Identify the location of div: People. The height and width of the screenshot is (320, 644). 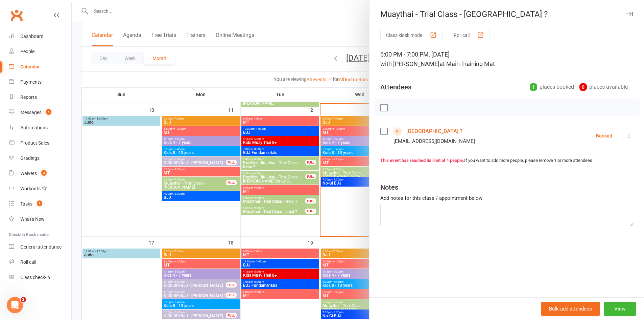
(27, 51).